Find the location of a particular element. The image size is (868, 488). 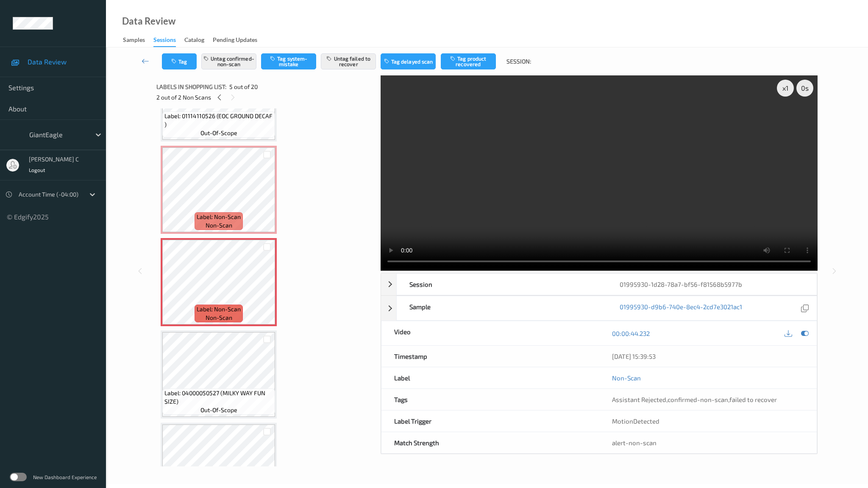

span: Label: 04000050527 (MILKY WAY FUN SIZE) is located at coordinates (219, 398).